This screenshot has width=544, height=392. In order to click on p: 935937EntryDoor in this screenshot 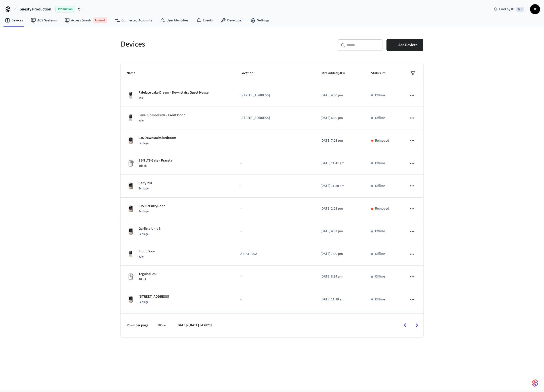, I will do `click(152, 206)`.